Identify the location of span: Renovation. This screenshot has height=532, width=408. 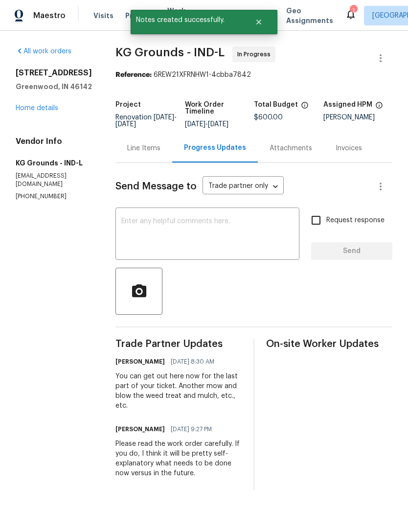
(146, 121).